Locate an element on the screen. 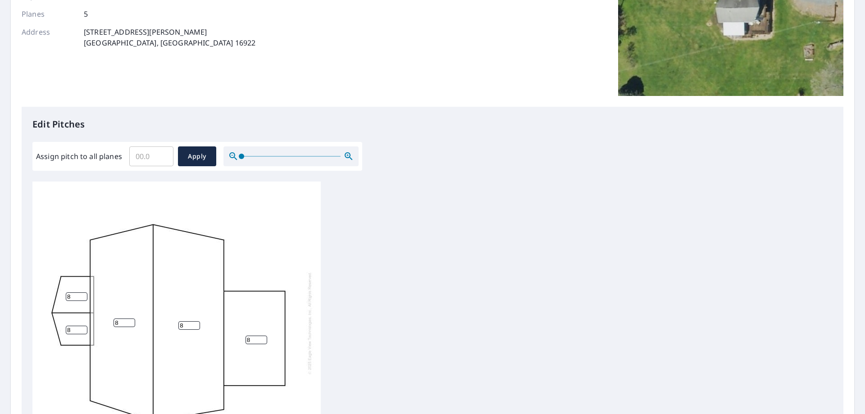 The height and width of the screenshot is (414, 865). input: 00.0 is located at coordinates (151, 156).